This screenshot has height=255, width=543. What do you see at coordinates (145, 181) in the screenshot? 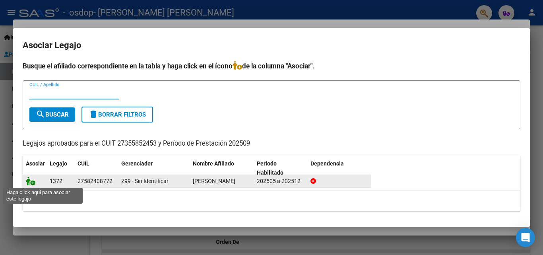
I see `span: Z99 - Sin Identificar` at bounding box center [145, 181].